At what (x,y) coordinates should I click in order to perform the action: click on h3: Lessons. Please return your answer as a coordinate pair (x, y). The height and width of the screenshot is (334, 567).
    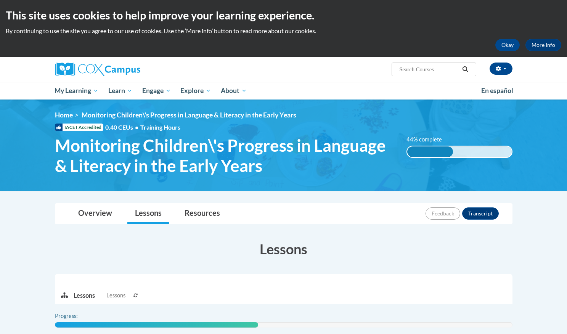
    Looking at the image, I should click on (284, 249).